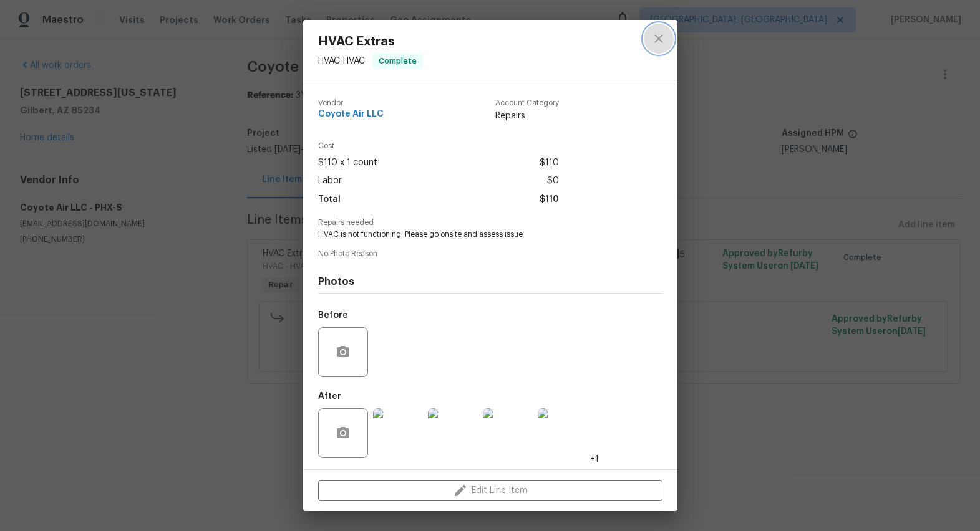 This screenshot has height=531, width=980. Describe the element at coordinates (490, 253) in the screenshot. I see `span: No Photo Reason` at that location.